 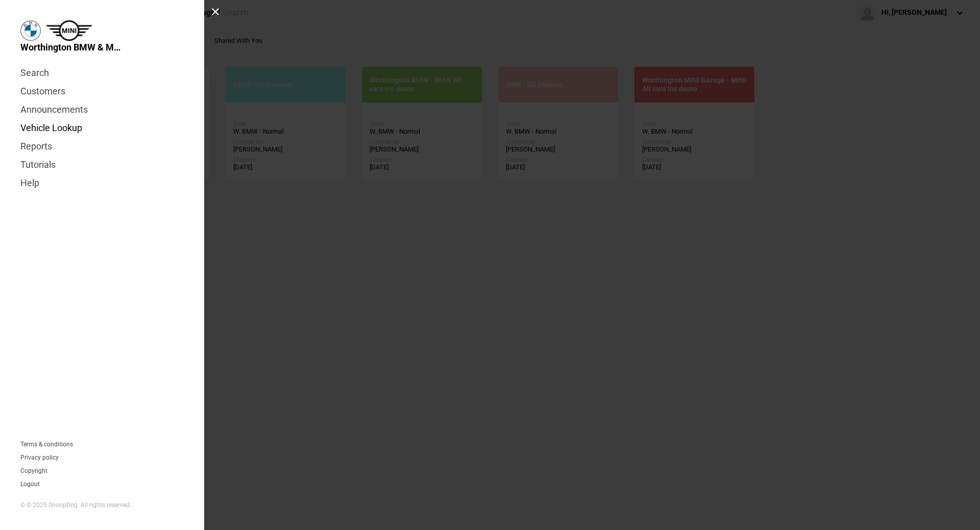 What do you see at coordinates (47, 444) in the screenshot?
I see `a: Terms & conditions` at bounding box center [47, 444].